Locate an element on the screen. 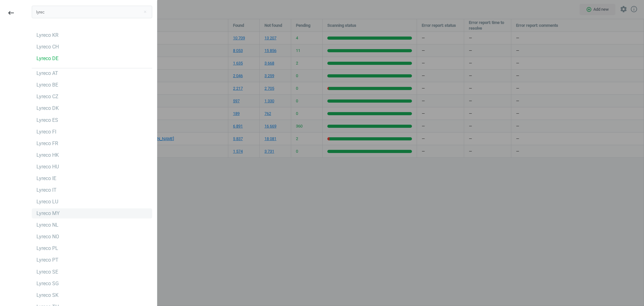 The image size is (644, 306). div: Lyreco HK is located at coordinates (47, 155).